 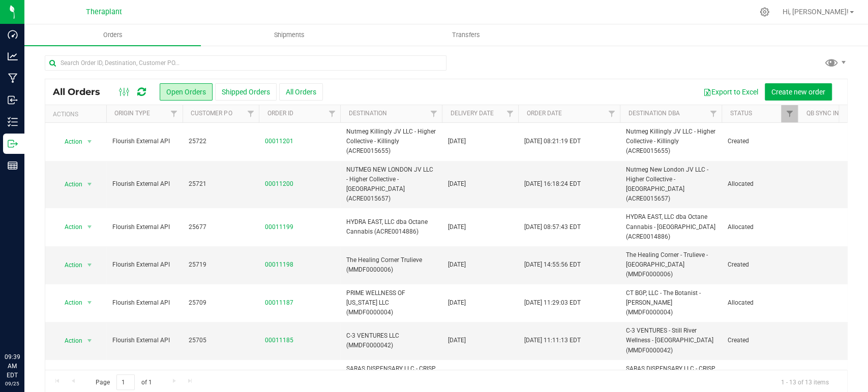 What do you see at coordinates (740, 114) in the screenshot?
I see `a: Status` at bounding box center [740, 114].